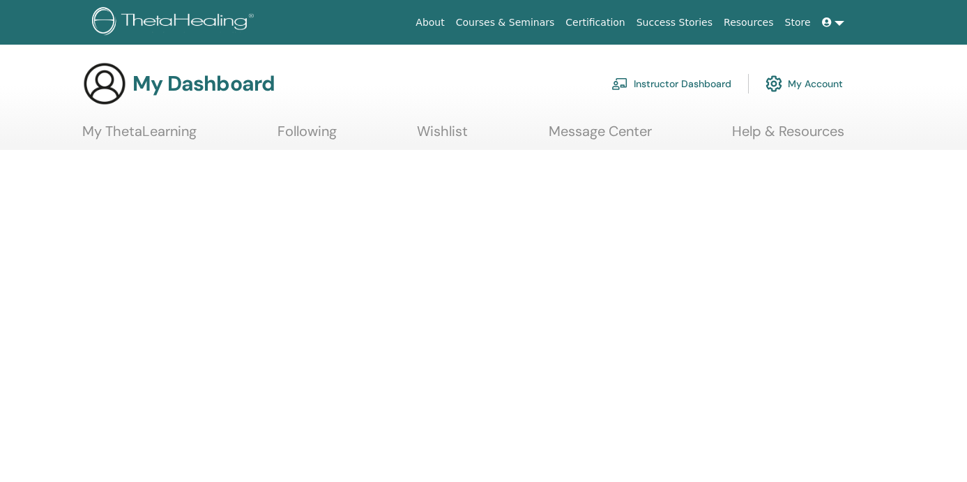  Describe the element at coordinates (430, 22) in the screenshot. I see `a: About` at that location.